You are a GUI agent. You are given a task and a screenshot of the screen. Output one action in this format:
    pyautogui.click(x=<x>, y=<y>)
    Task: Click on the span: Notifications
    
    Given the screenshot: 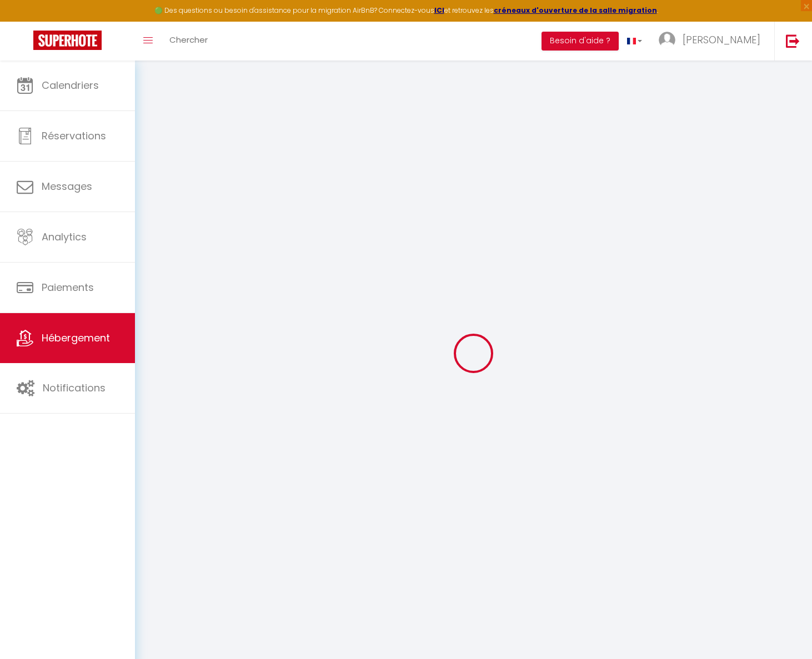 What is the action you would take?
    pyautogui.click(x=74, y=388)
    